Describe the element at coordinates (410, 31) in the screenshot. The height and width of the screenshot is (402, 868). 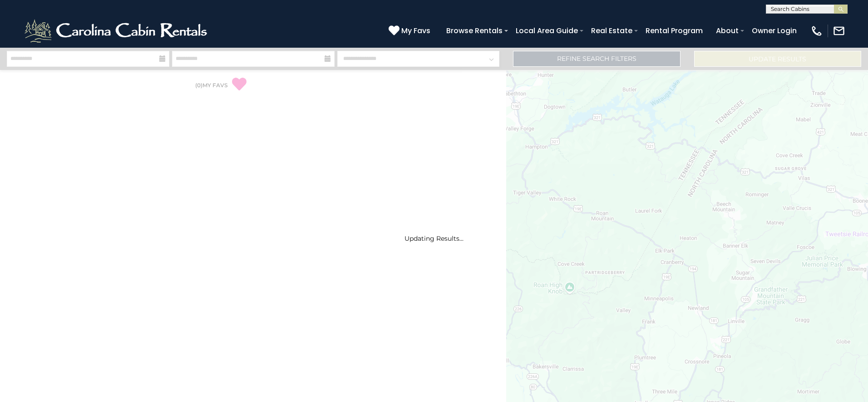
I see `a: My Favs` at that location.